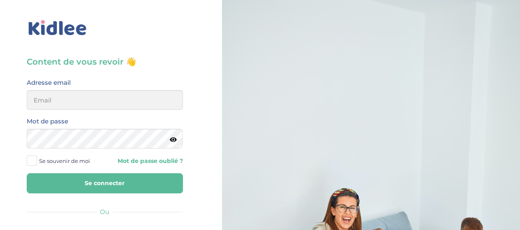 The width and height of the screenshot is (520, 230). What do you see at coordinates (104, 211) in the screenshot?
I see `span: Ou` at bounding box center [104, 211].